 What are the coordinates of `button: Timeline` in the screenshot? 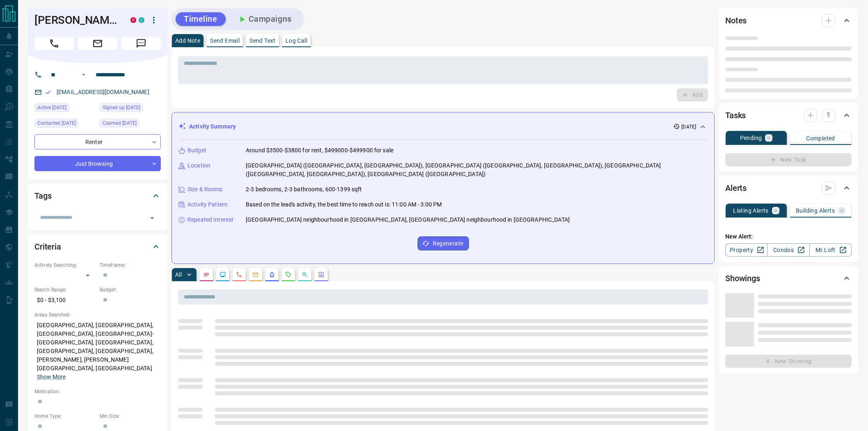 It's located at (201, 19).